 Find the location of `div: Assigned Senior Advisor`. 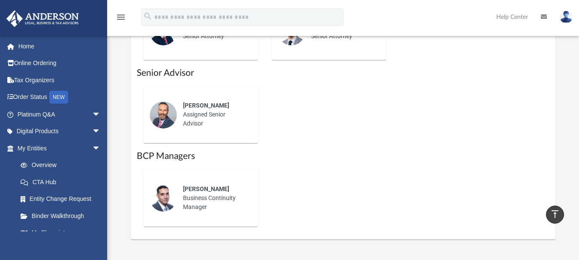

div: Assigned Senior Advisor is located at coordinates (214, 115).